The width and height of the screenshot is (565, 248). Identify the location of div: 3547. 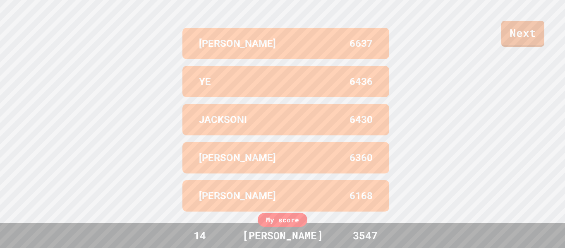
(365, 235).